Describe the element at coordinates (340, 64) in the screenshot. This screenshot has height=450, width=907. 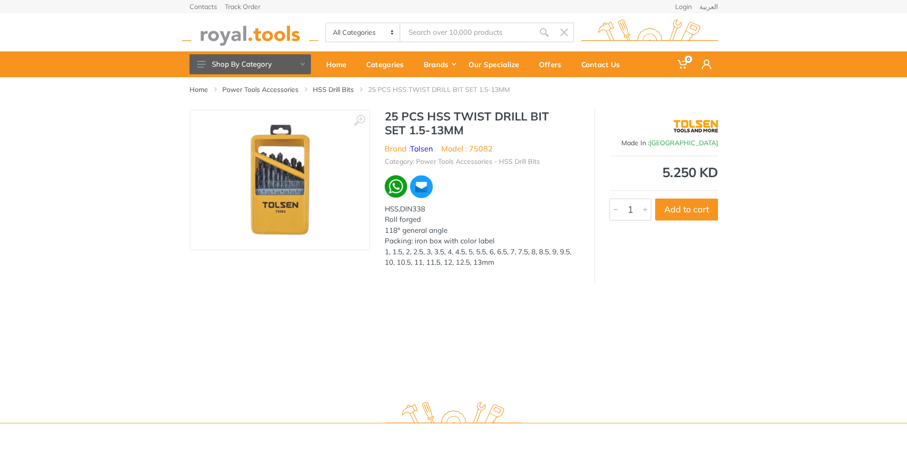
I see `div: Home` at that location.